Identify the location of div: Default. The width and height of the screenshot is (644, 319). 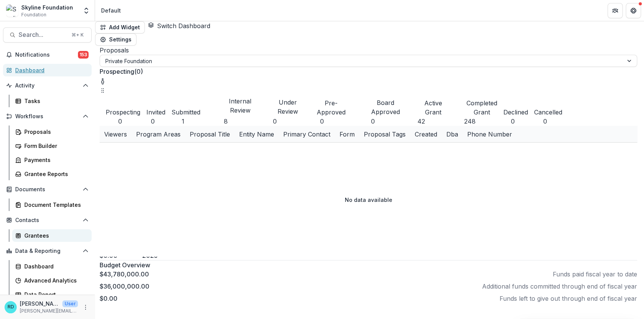
(111, 10).